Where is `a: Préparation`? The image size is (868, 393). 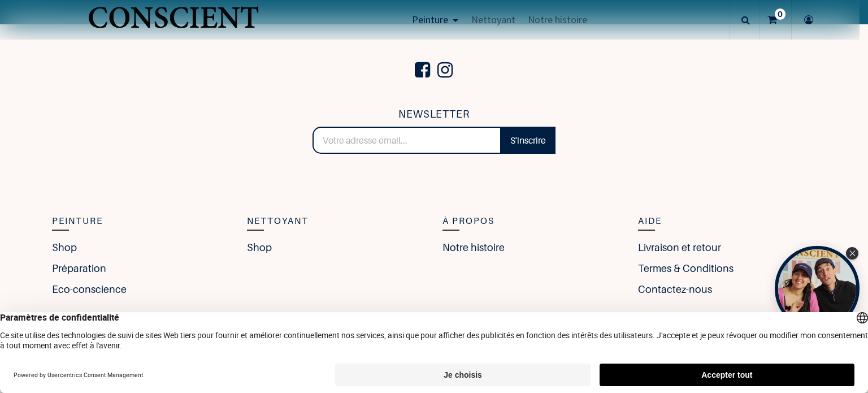 a: Préparation is located at coordinates (79, 268).